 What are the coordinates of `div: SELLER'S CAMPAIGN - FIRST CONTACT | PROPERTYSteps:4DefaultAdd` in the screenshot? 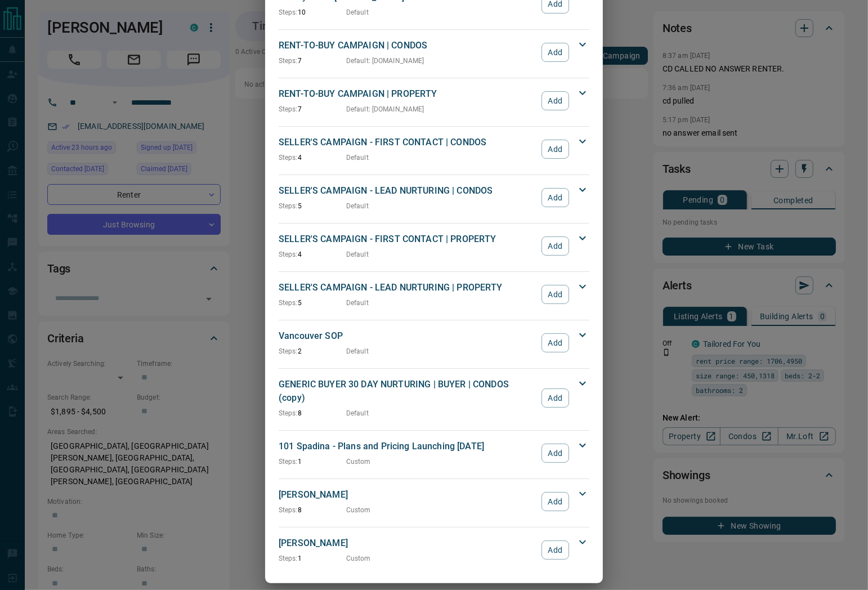 It's located at (434, 246).